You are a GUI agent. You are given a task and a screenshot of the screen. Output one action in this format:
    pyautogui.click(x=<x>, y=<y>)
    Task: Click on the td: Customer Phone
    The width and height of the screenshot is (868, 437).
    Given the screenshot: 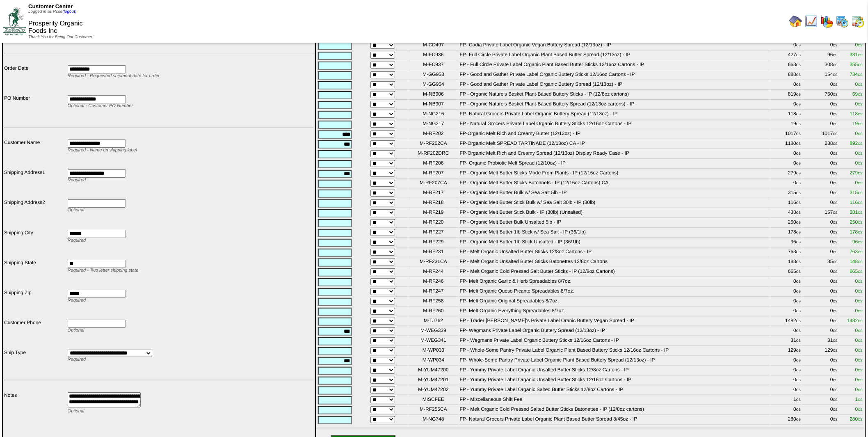 What is the action you would take?
    pyautogui.click(x=35, y=334)
    